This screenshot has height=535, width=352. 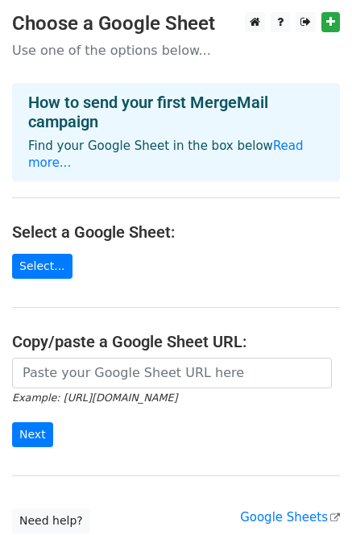 I want to click on a: Select..., so click(x=42, y=266).